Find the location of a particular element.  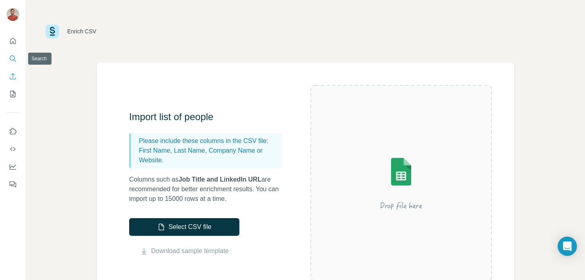

p: Columns such as are recommended for better enrichment results. You can import up to 15000 rows at... is located at coordinates (210, 189).